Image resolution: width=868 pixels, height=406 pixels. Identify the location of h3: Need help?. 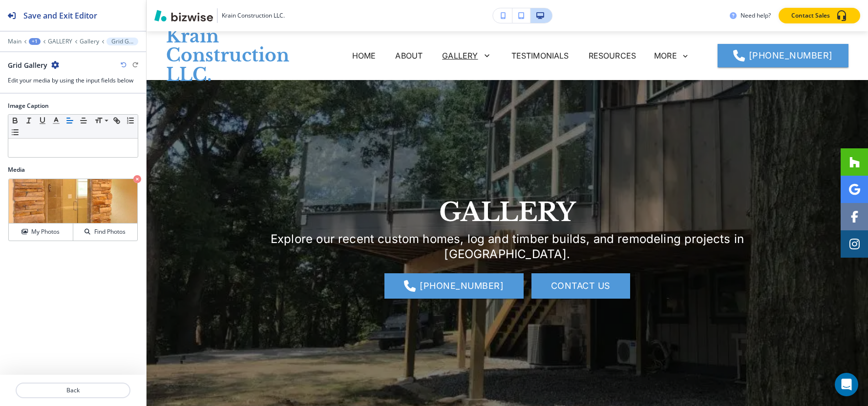
(756, 15).